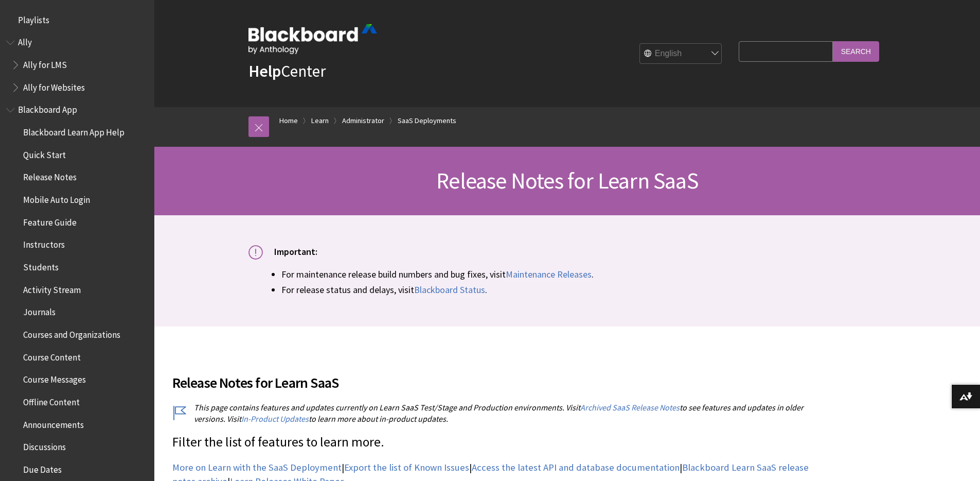 This screenshot has width=980, height=481. What do you see at coordinates (313, 39) in the screenshot?
I see `img: Blackboard by Anthology` at bounding box center [313, 39].